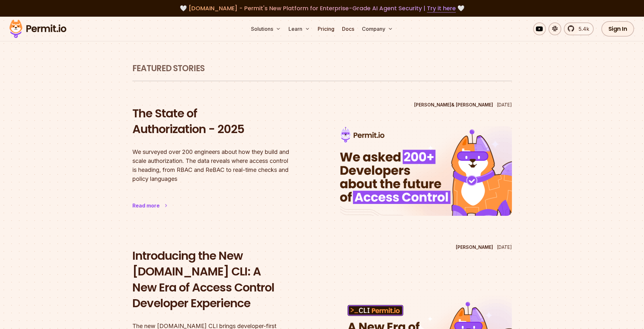 The width and height of the screenshot is (644, 329). Describe the element at coordinates (266, 29) in the screenshot. I see `button: Solutions` at that location.